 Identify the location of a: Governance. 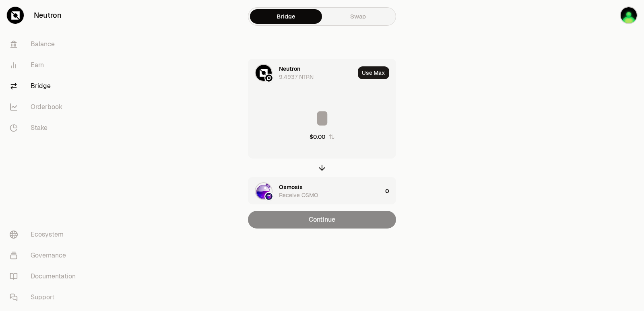
(45, 255).